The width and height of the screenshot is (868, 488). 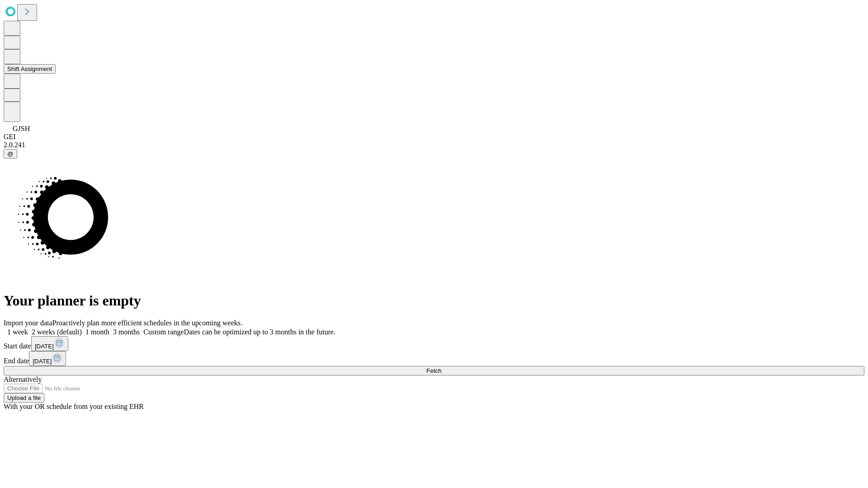 What do you see at coordinates (434, 371) in the screenshot?
I see `button: Fetch` at bounding box center [434, 371].